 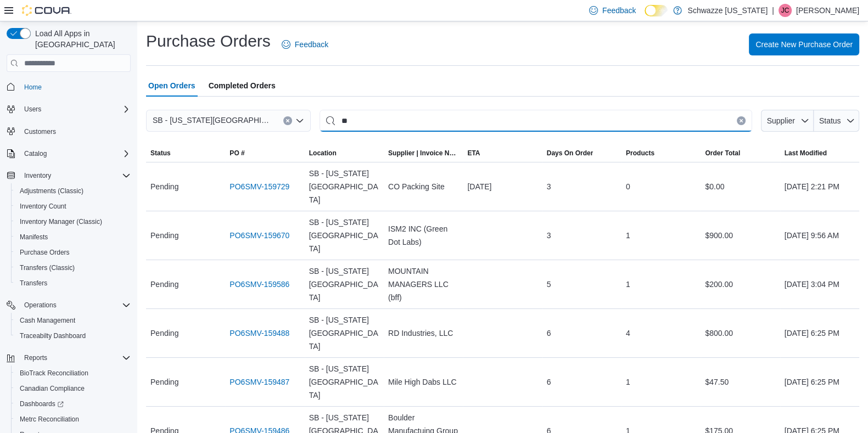 What do you see at coordinates (49, 419) in the screenshot?
I see `a: Metrc Reconciliation` at bounding box center [49, 419].